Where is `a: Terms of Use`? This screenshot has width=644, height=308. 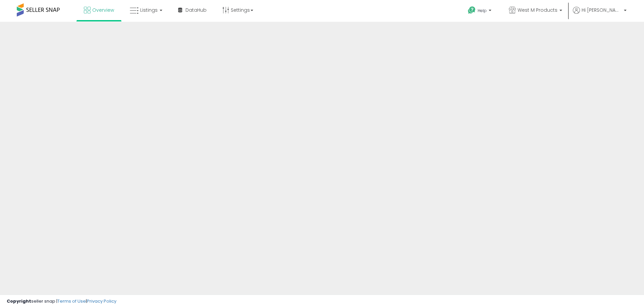
a: Terms of Use is located at coordinates (71, 301).